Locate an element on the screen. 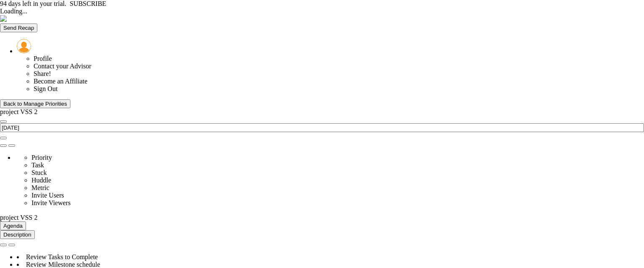 This screenshot has width=644, height=268. span: Become an Affiliate is located at coordinates (60, 81).